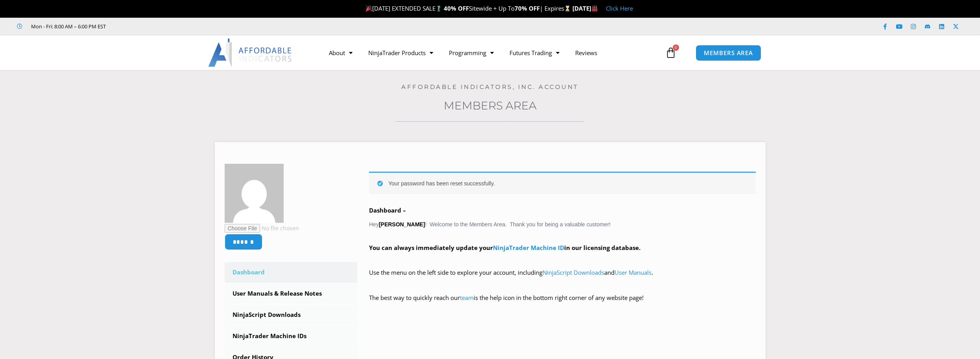 The image size is (980, 359). I want to click on a: 0, so click(671, 53).